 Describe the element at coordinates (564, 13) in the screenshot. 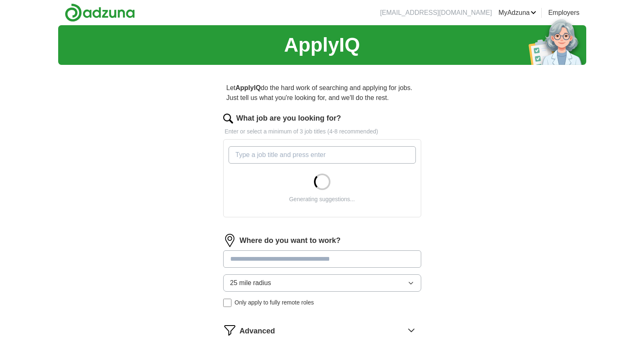

I see `a: Employers` at that location.